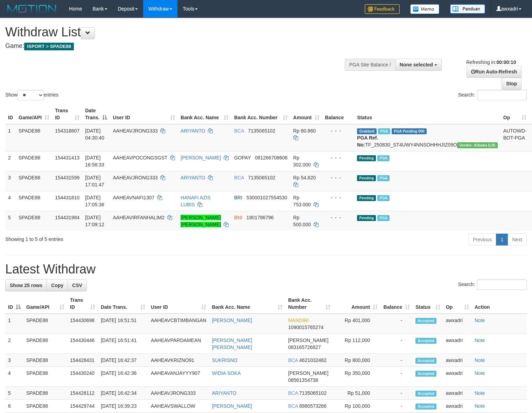 This screenshot has width=532, height=413. Describe the element at coordinates (357, 324) in the screenshot. I see `td: Rp 401,000` at that location.